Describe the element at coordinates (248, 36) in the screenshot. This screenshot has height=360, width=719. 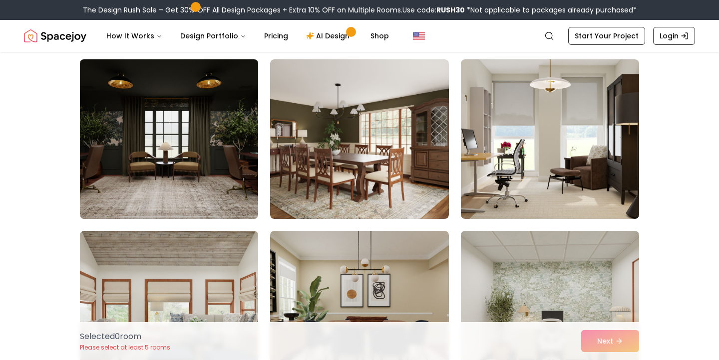
I see `nav: Main` at that location.